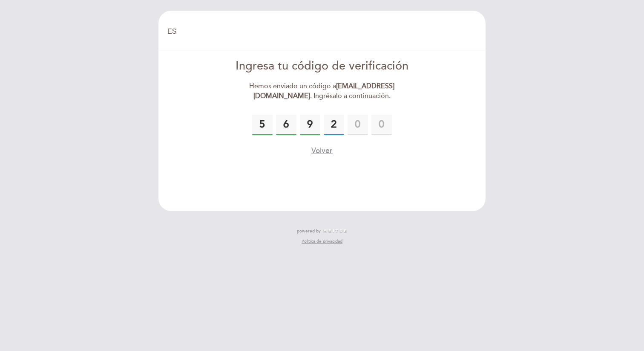 The height and width of the screenshot is (351, 644). I want to click on img: MEITRE, so click(335, 231).